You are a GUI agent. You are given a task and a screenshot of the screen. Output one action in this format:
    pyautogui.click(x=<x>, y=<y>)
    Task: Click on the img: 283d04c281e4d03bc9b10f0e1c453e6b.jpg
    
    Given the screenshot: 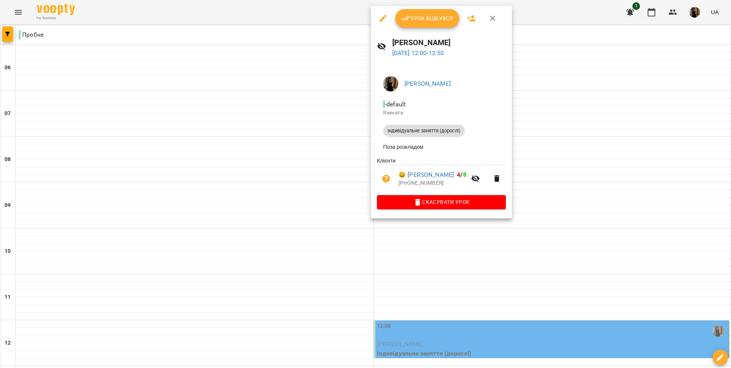 What is the action you would take?
    pyautogui.click(x=391, y=84)
    